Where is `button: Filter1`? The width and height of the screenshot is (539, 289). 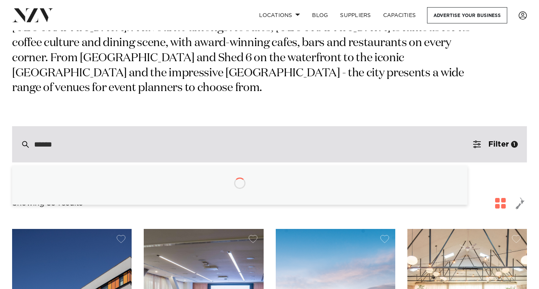 button: Filter1 is located at coordinates (496, 145).